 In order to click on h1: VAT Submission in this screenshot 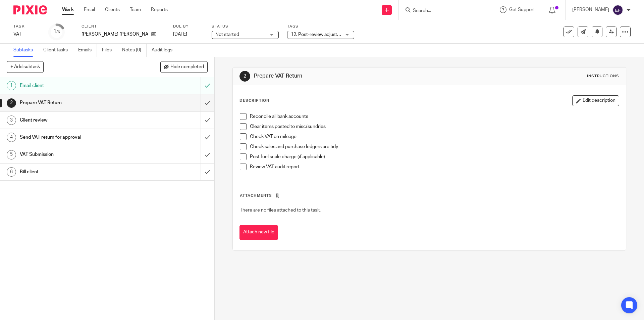, I will do `click(78, 154)`.